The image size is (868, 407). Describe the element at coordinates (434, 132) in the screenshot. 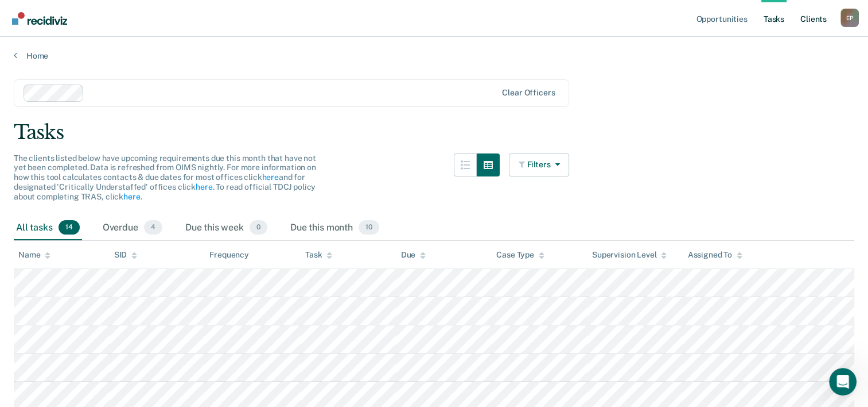

I see `div: Tasks` at that location.